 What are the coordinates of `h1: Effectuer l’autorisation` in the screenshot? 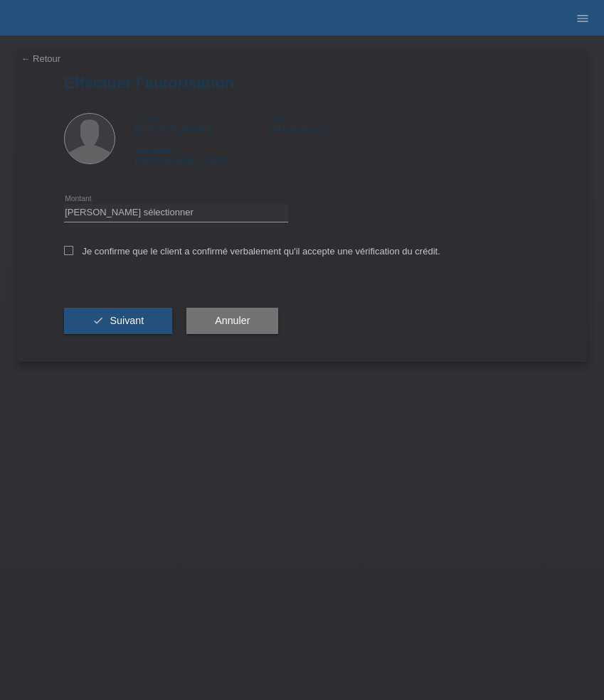 It's located at (302, 82).